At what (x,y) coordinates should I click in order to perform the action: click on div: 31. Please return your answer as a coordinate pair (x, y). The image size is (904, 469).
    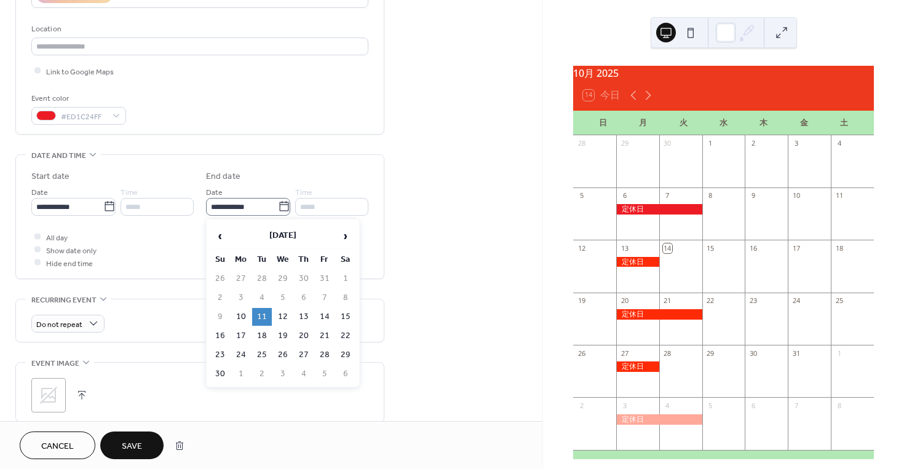
    Looking at the image, I should click on (796, 353).